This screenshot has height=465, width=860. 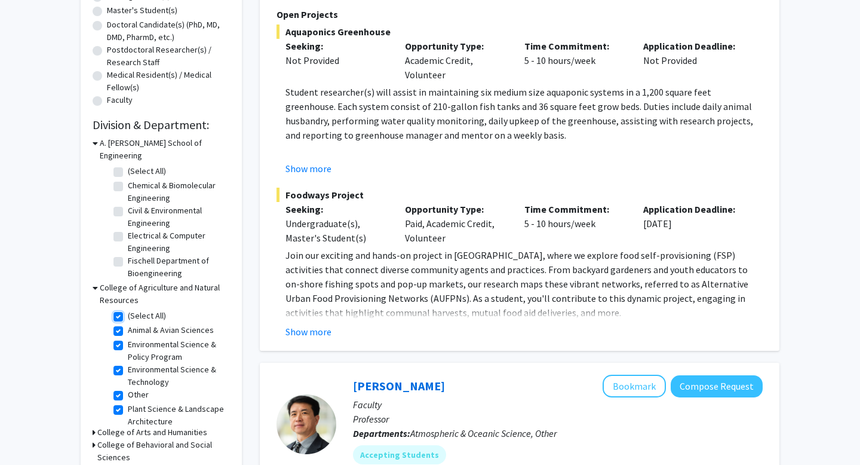 What do you see at coordinates (168, 56) in the screenshot?
I see `label: Postdoctoral Researcher(s) / Research Staff` at bounding box center [168, 56].